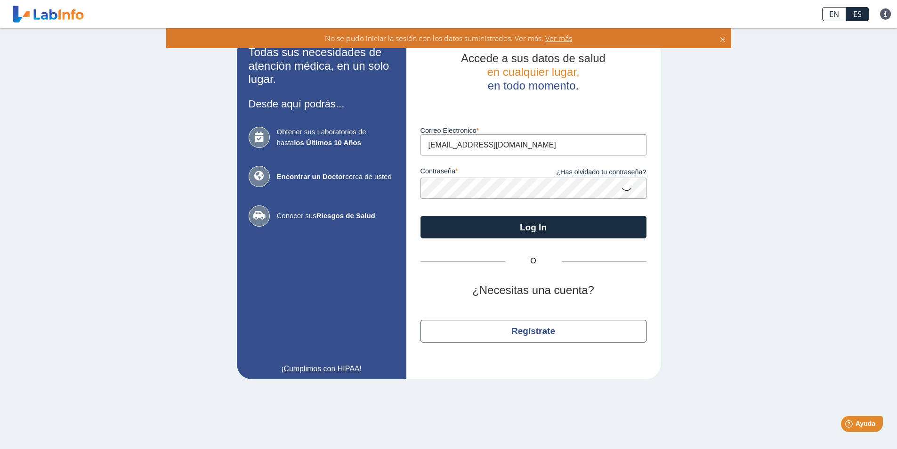 The image size is (897, 449). I want to click on span: Conocer sus, so click(336, 216).